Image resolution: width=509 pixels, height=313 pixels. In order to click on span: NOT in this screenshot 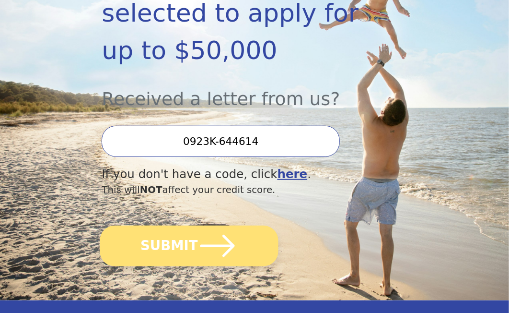, I will do `click(151, 189)`.